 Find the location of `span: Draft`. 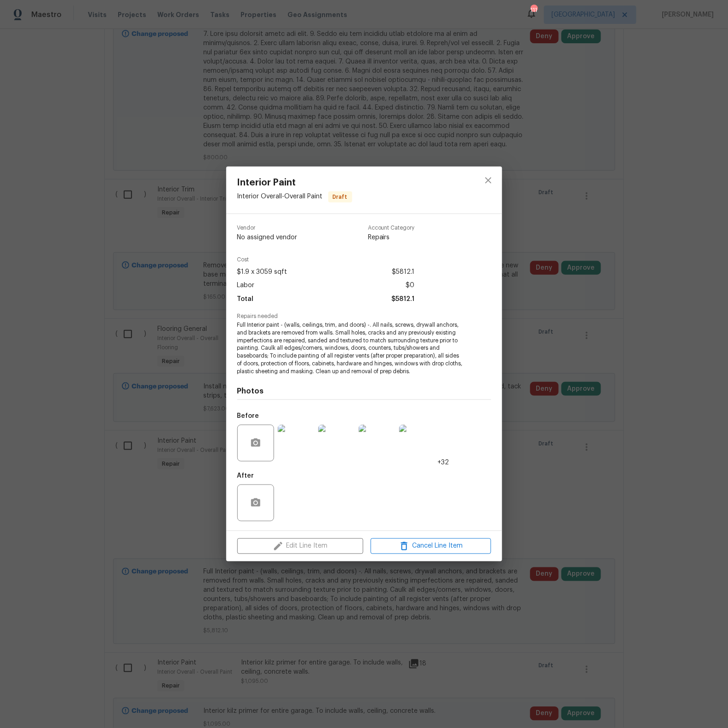

span: Draft is located at coordinates (340, 197).